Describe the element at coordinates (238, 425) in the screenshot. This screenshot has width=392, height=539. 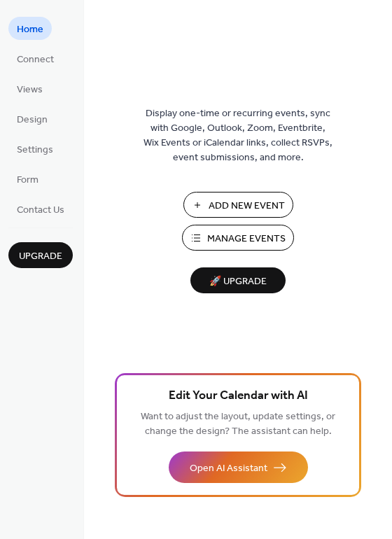
I see `span: Want to adjust the layout, update settings, or change the design? The assistant can help.` at that location.